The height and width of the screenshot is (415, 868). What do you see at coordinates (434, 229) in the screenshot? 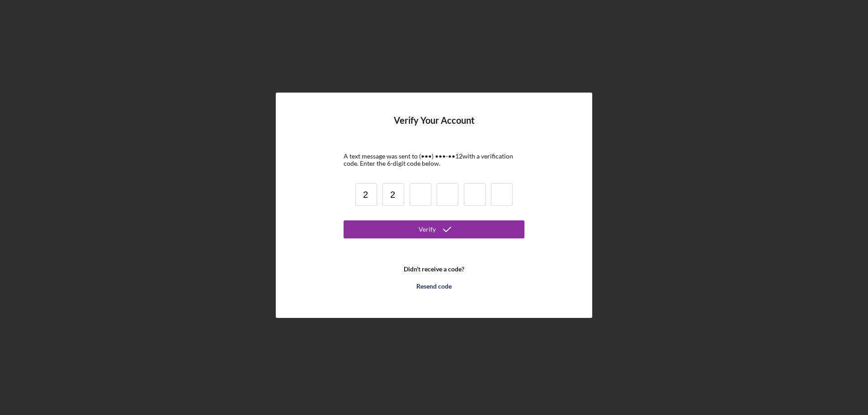
I see `button: Verify` at bounding box center [434, 229].